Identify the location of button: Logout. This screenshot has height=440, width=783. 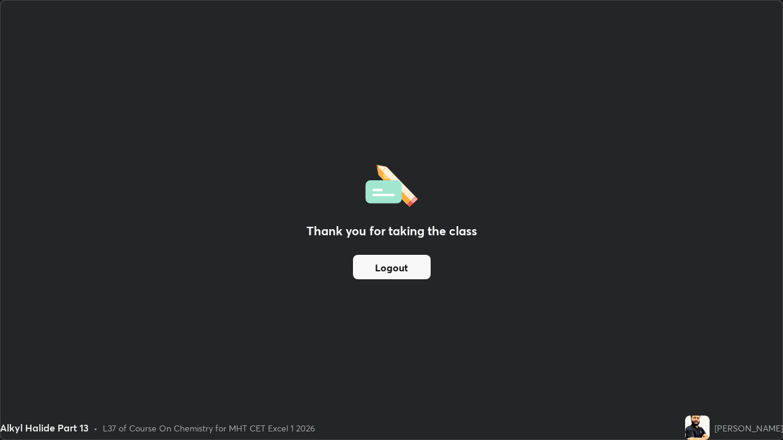
(391, 267).